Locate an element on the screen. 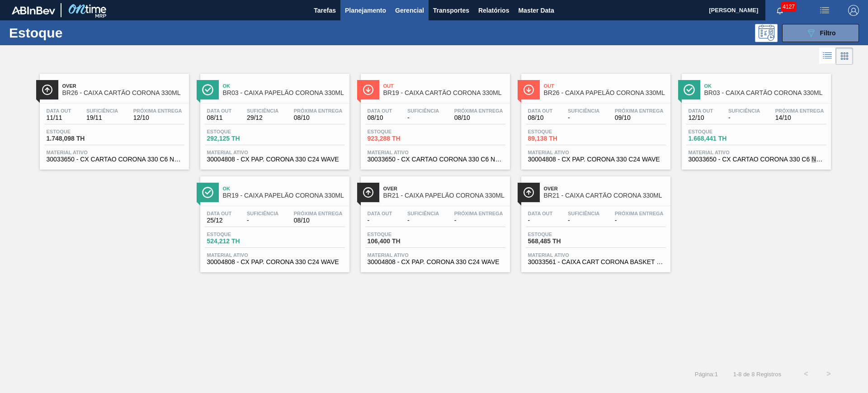 The height and width of the screenshot is (393, 868). a: ÍconeOkBR19 - CAIXA PAPELÃO CORONA 330MLData out25/12Suficiência-Próxima Entrega08/10Estoque524,2... is located at coordinates (273, 221).